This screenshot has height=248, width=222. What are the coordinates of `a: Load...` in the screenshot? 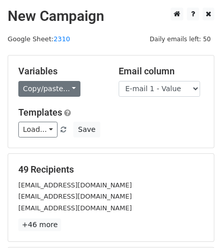 It's located at (38, 129).